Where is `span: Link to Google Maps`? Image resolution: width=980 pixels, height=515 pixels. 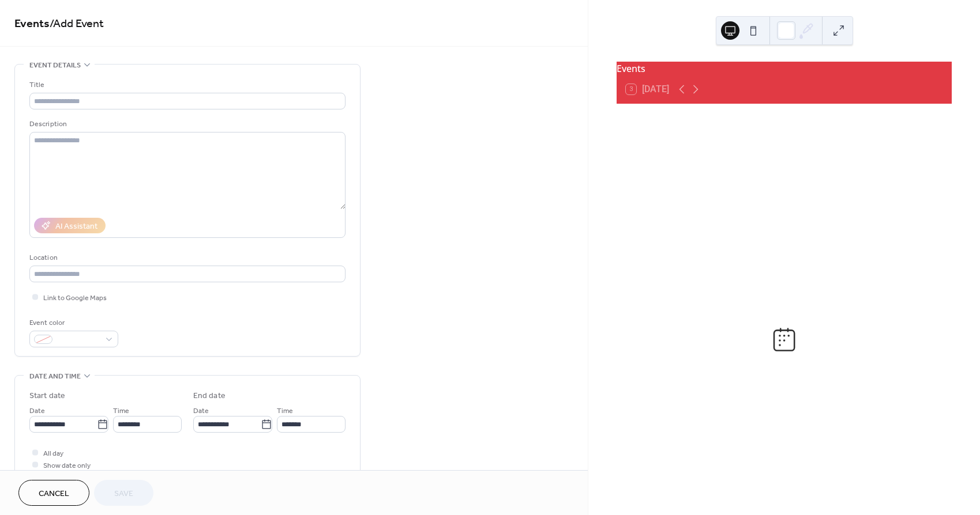 span: Link to Google Maps is located at coordinates (75, 298).